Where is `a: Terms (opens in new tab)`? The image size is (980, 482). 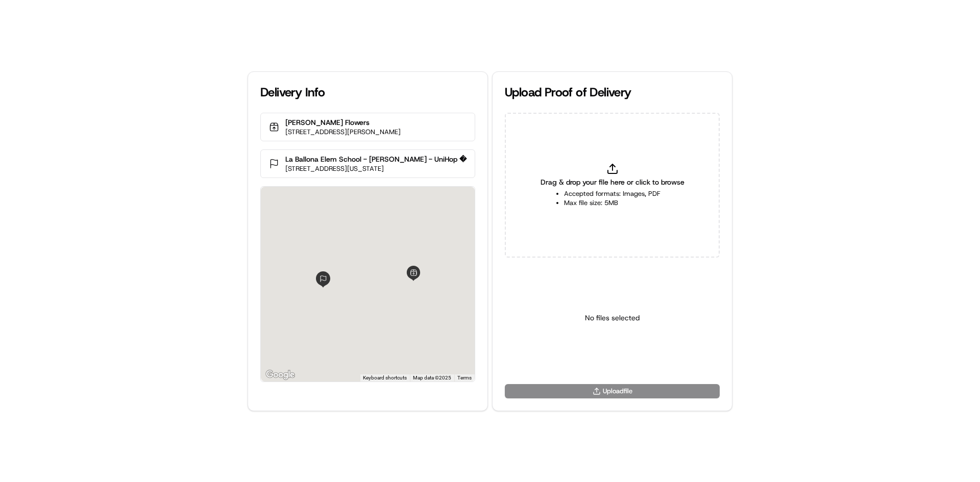
a: Terms (opens in new tab) is located at coordinates (464, 378).